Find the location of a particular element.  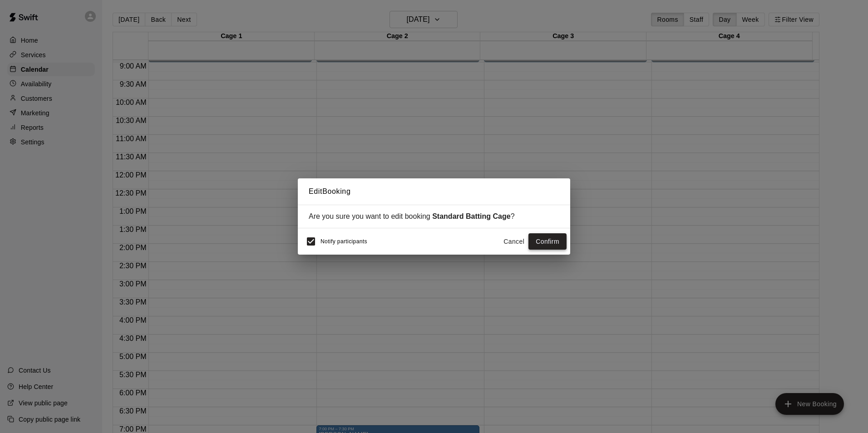

button: Confirm is located at coordinates (548, 241).